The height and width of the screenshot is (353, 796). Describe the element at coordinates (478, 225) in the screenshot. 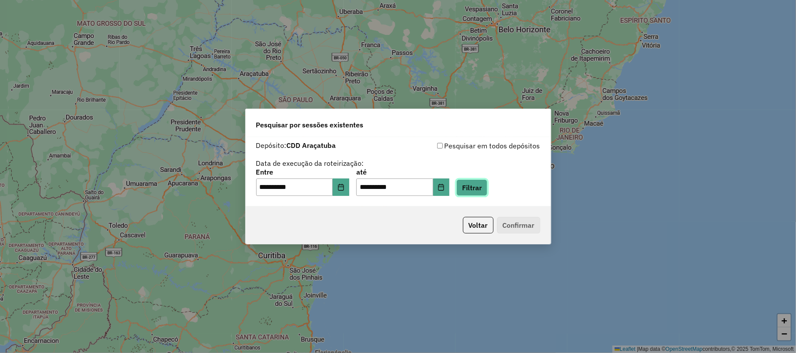

I see `button: Voltar` at that location.